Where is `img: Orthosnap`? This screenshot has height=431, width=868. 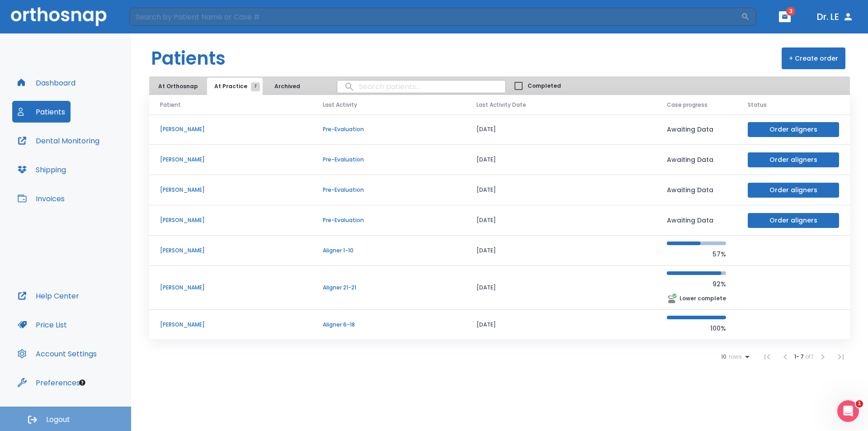
img: Orthosnap is located at coordinates (59, 16).